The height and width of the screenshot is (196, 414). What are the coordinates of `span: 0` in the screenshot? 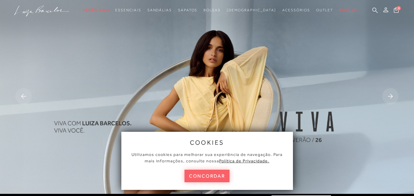 It's located at (398, 8).